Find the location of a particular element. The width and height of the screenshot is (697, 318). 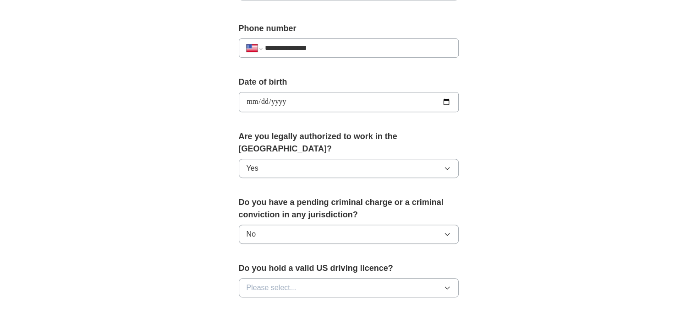

button: No is located at coordinates (349, 235).